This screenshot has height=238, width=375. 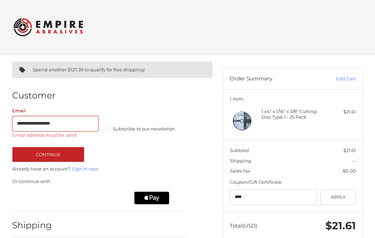 What do you see at coordinates (32, 225) in the screenshot?
I see `h2: Shipping` at bounding box center [32, 225].